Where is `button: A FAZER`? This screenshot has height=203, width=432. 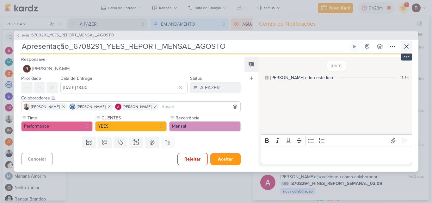 button: A FAZER is located at coordinates (216, 88).